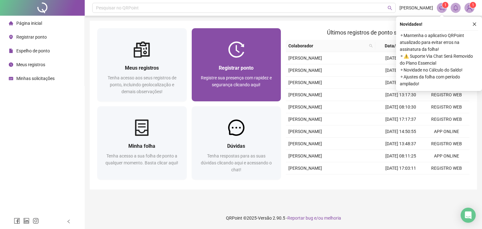  Describe the element at coordinates (142, 146) in the screenshot. I see `span: Minha folha` at that location.